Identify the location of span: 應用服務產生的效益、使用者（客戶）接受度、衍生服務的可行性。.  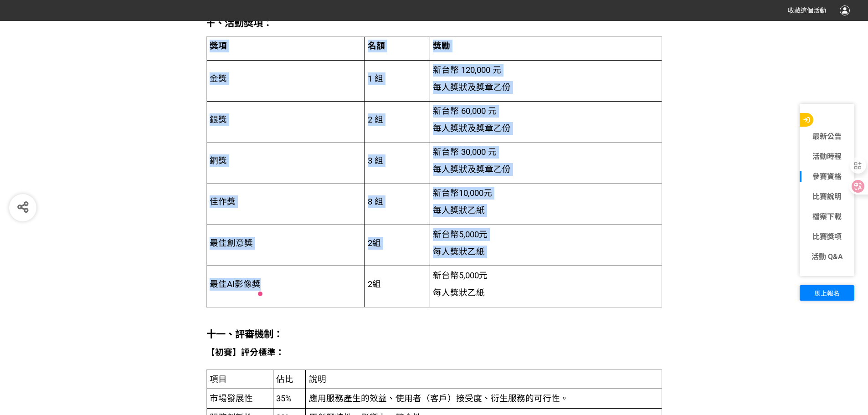
(439, 398).